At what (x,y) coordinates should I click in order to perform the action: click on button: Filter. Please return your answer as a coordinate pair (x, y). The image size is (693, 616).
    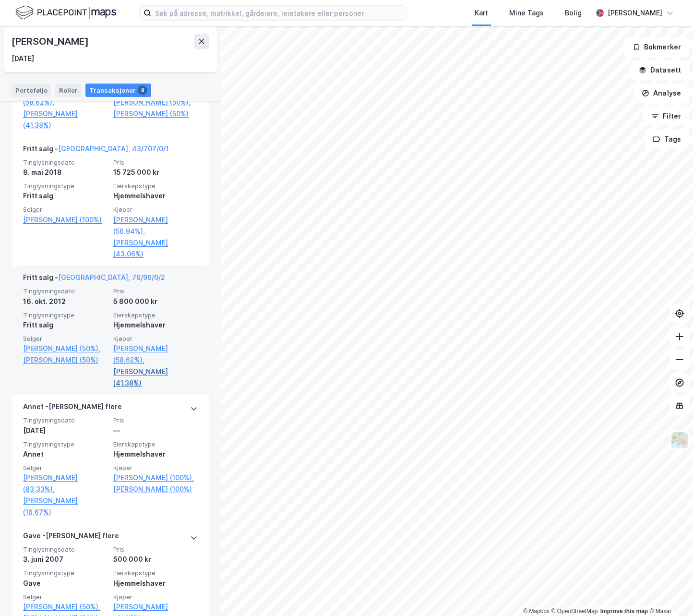
    Looking at the image, I should click on (666, 116).